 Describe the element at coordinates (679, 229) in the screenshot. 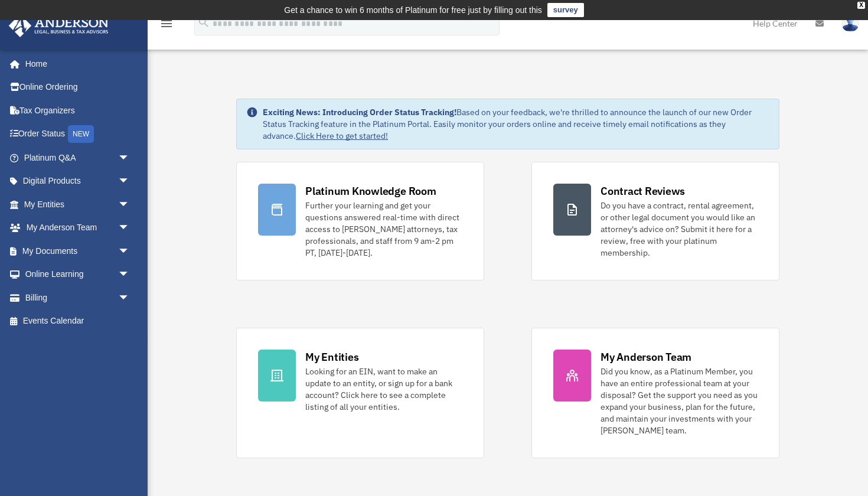

I see `div: Do you have a contract, rental agreement, or other legal document you would like an attorney's ad...` at that location.